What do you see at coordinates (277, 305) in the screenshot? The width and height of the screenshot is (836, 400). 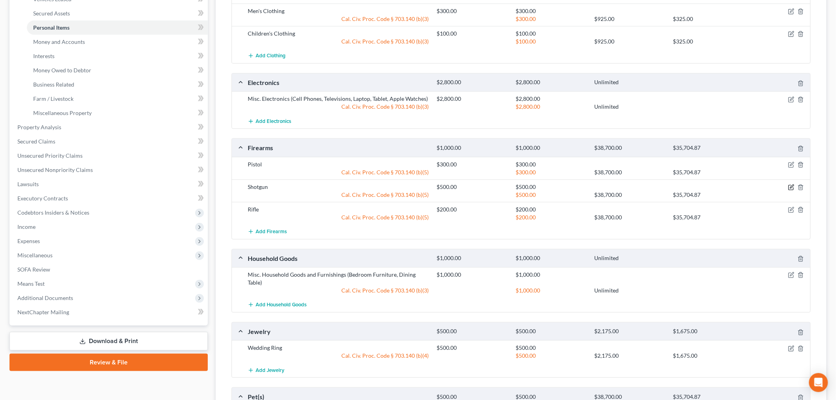 I see `button: Add Household Goods` at bounding box center [277, 305].